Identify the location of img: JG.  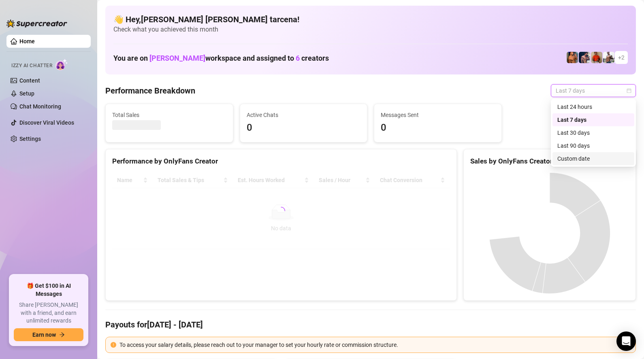
(572, 58).